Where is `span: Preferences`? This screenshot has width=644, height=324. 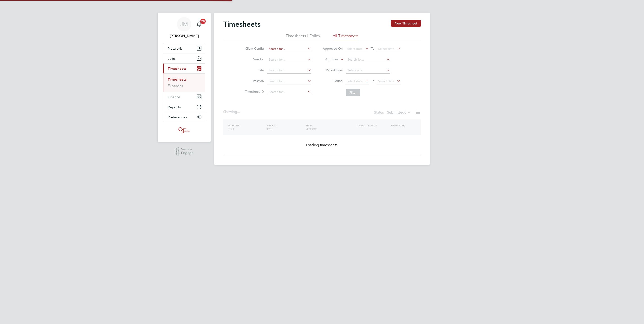 span: Preferences is located at coordinates (177, 117).